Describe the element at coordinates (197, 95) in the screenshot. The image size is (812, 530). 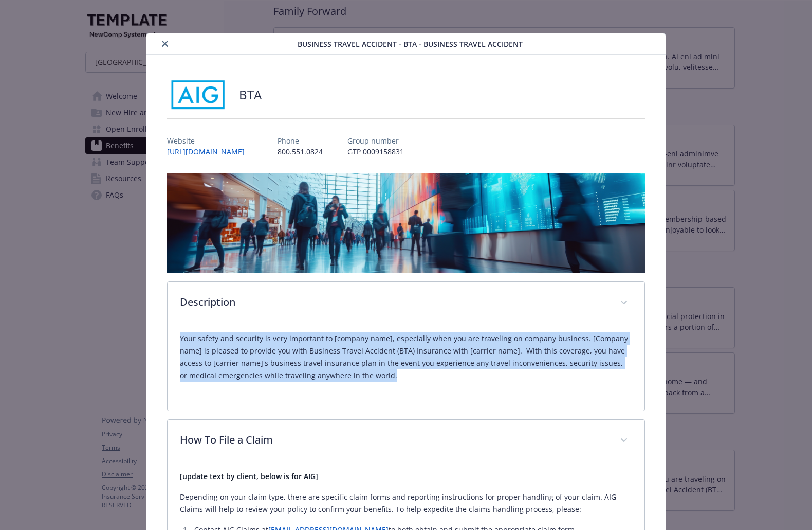
I see `img: AIG American General Life Insurance Company` at that location.